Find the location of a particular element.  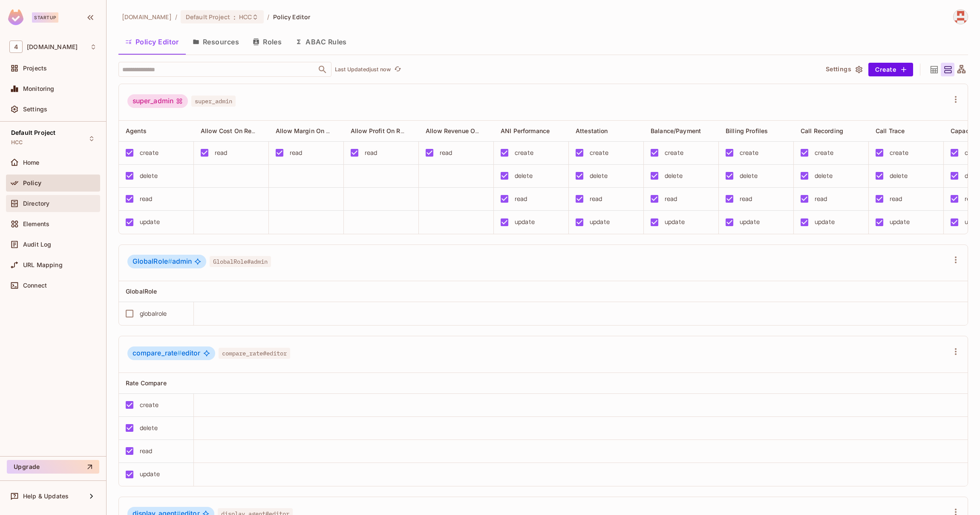

button: Resources is located at coordinates (216, 42).